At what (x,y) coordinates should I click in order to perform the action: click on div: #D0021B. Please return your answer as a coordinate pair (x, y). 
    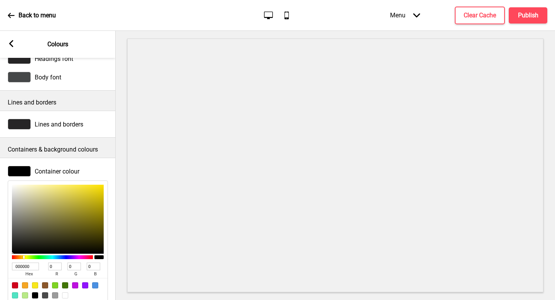
    Looking at the image, I should click on (15, 285).